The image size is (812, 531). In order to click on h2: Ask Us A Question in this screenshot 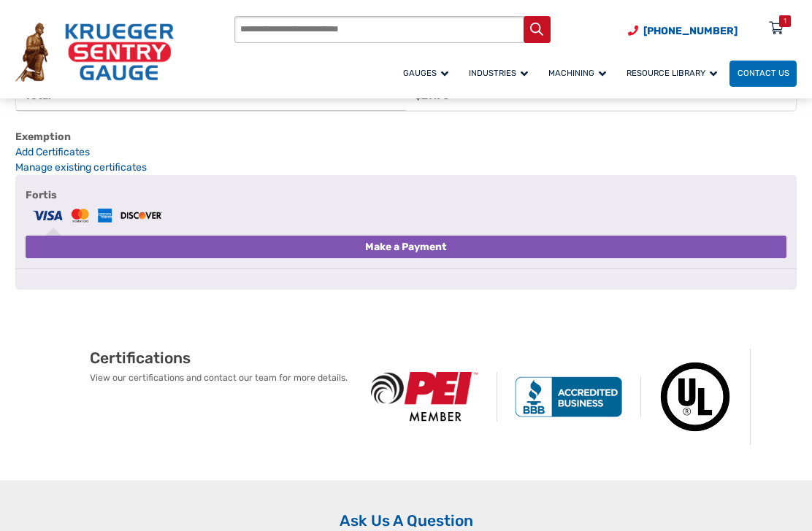, I will do `click(406, 521)`.